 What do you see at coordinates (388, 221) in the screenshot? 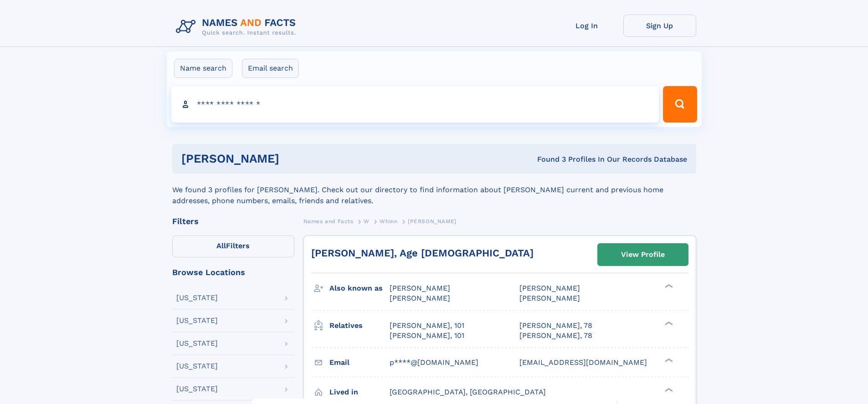
I see `a: Whinn` at bounding box center [388, 221].